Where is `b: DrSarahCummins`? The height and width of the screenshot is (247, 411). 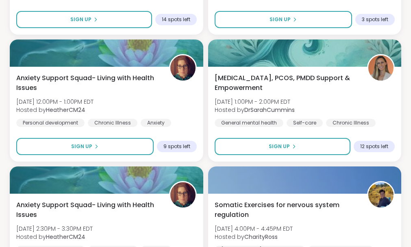 b: DrSarahCummins is located at coordinates (269, 110).